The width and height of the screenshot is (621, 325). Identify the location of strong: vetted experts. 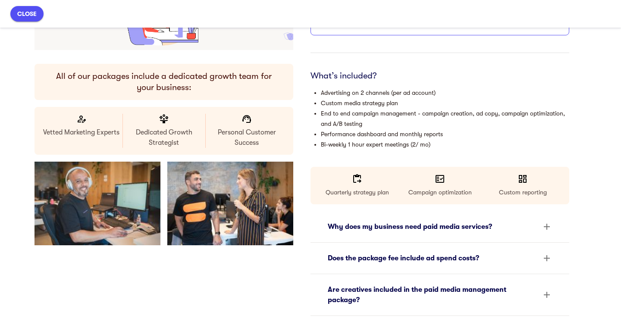
(99, 9).